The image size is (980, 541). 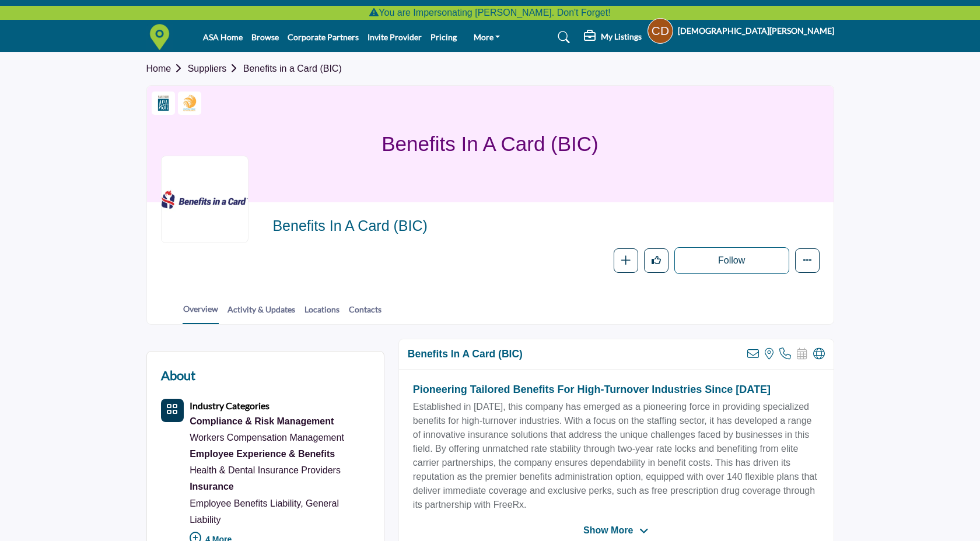 I want to click on a: Search, so click(x=562, y=37).